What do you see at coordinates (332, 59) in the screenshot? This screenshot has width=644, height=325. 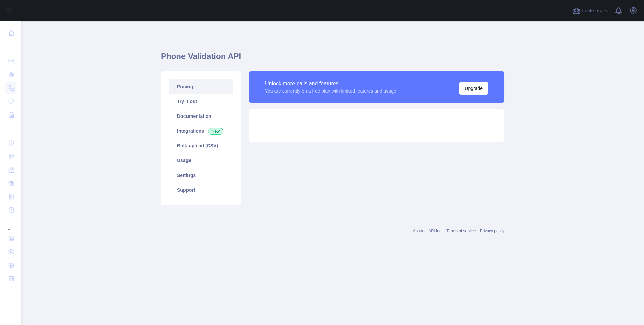 I see `h1: Phone Validation API` at bounding box center [332, 59].